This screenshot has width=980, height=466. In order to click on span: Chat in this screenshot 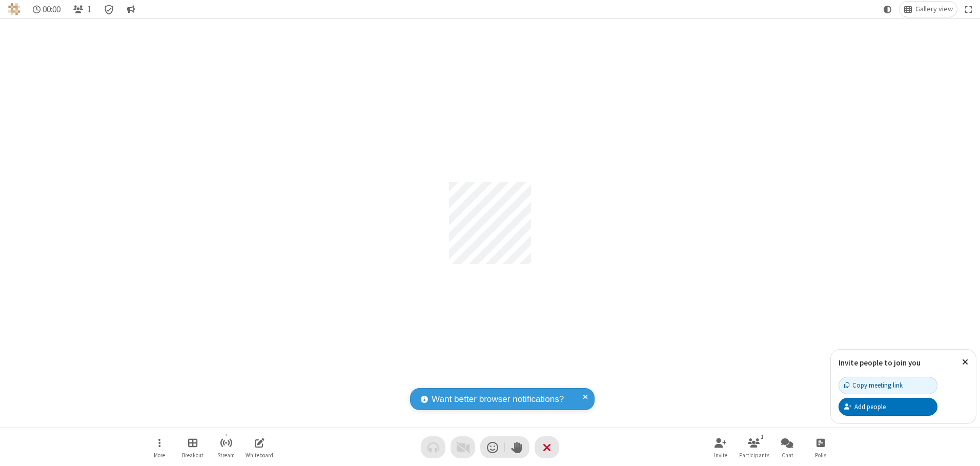, I will do `click(787, 455)`.